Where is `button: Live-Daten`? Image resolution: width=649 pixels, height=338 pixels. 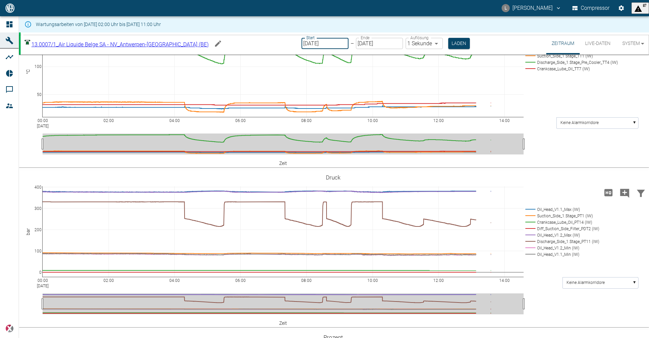
button: Live-Daten is located at coordinates (597, 43).